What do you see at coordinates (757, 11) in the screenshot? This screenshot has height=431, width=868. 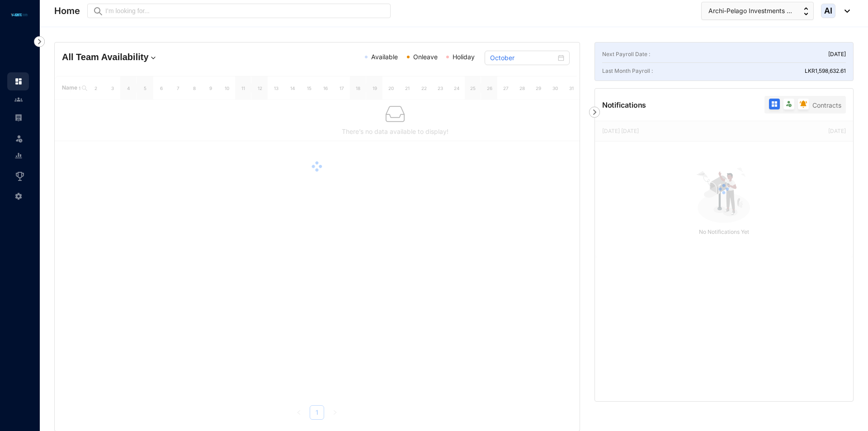 I see `button: Archi-Pelago Investments ...` at bounding box center [757, 11].